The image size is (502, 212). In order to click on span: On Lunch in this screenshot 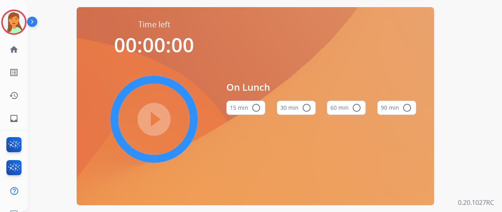, I will do `click(321, 87)`.